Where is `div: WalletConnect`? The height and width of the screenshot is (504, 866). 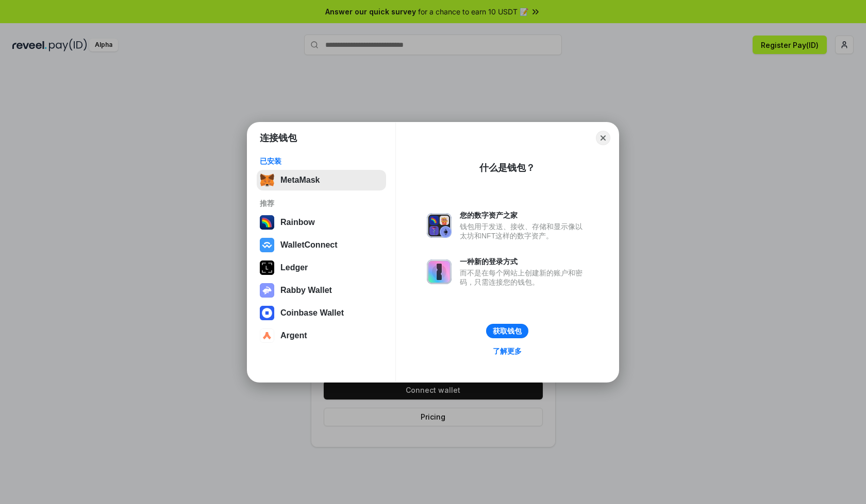
div: WalletConnect is located at coordinates (309, 245).